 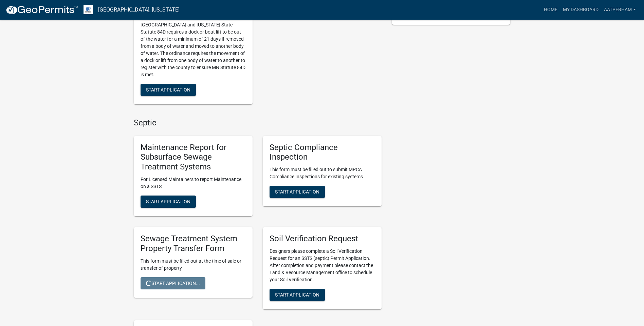 What do you see at coordinates (322, 265) in the screenshot?
I see `p: Designers please complete a Soil Verification Request for an SSTS (septic) Permit Application. Af...` at bounding box center [322, 265].